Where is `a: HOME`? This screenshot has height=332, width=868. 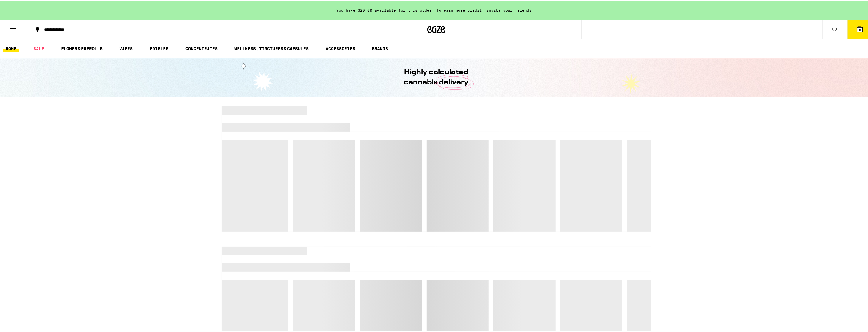
a: HOME is located at coordinates (11, 47).